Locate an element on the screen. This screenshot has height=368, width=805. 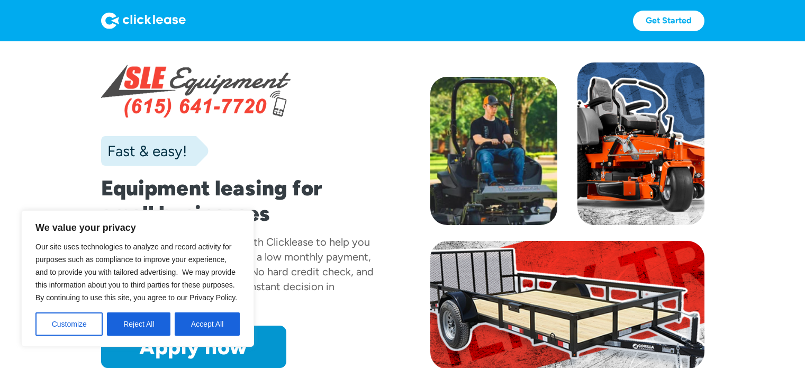
div: We value your privacy is located at coordinates (138, 278).